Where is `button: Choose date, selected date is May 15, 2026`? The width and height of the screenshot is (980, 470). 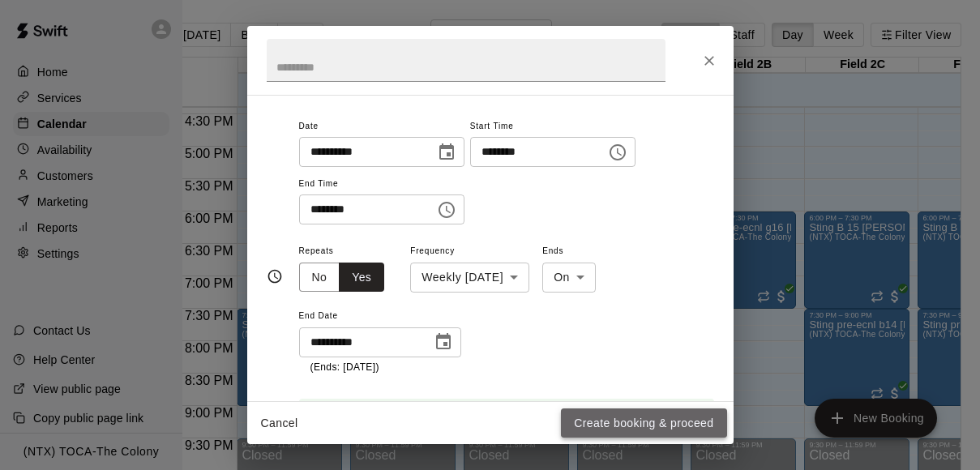
button: Choose date, selected date is May 15, 2026 is located at coordinates (443, 342).